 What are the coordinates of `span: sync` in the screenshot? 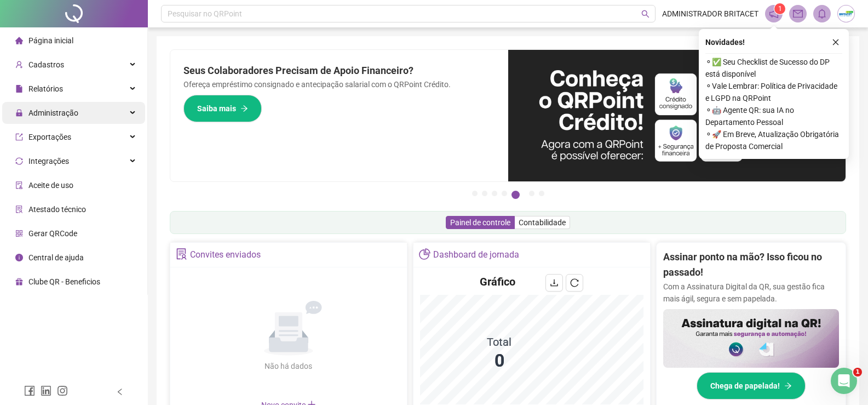 It's located at (19, 161).